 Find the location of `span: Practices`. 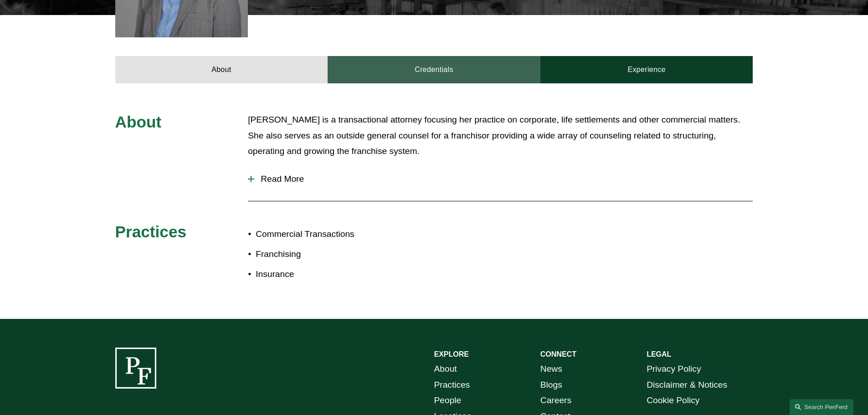

span: Practices is located at coordinates (151, 231).